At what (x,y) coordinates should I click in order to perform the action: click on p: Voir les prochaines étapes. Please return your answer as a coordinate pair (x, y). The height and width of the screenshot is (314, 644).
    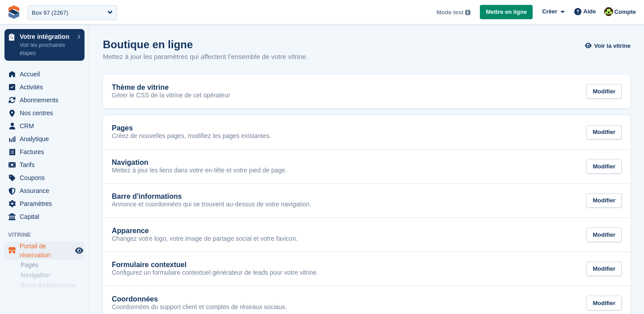
    Looking at the image, I should click on (46, 49).